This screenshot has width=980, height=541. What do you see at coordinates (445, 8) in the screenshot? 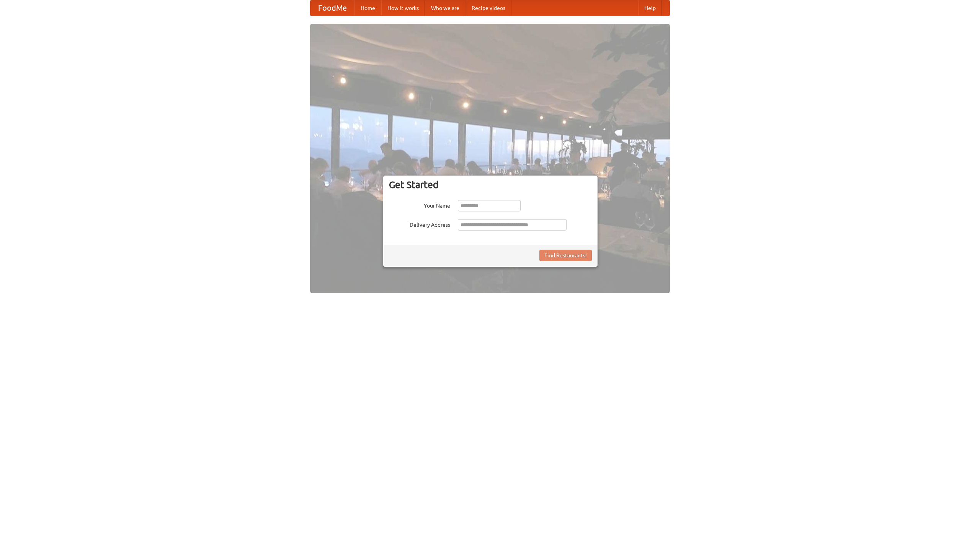
I see `a: Who we are` at bounding box center [445, 8].